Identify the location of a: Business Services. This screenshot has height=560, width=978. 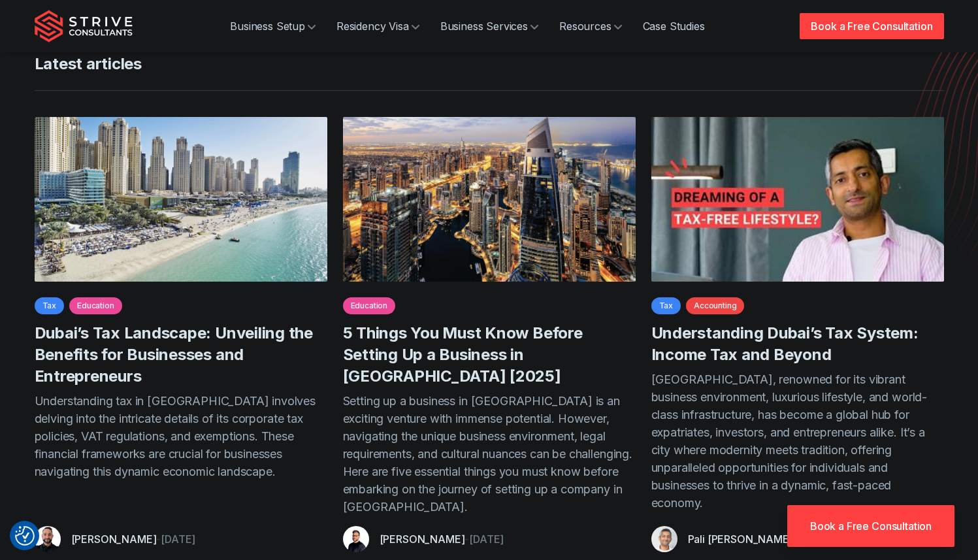
(489, 26).